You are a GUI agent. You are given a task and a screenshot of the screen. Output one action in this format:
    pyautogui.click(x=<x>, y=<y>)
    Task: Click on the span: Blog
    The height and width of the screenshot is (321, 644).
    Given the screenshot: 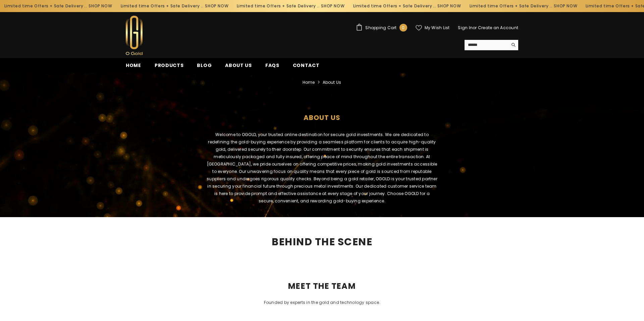 What is the action you would take?
    pyautogui.click(x=204, y=65)
    